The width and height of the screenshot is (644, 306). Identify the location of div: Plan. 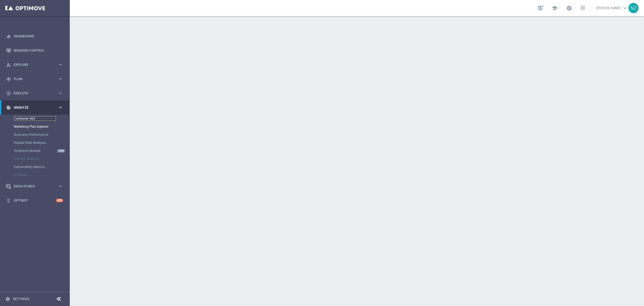
(32, 79).